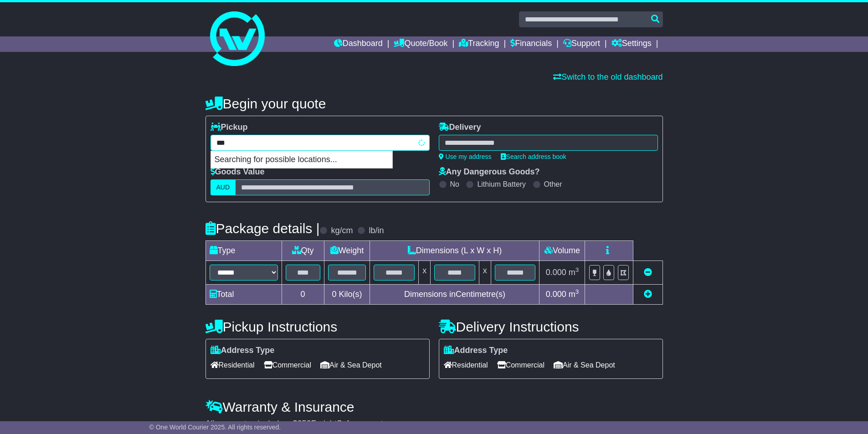 This screenshot has height=434, width=868. Describe the element at coordinates (581, 44) in the screenshot. I see `a: Support` at that location.